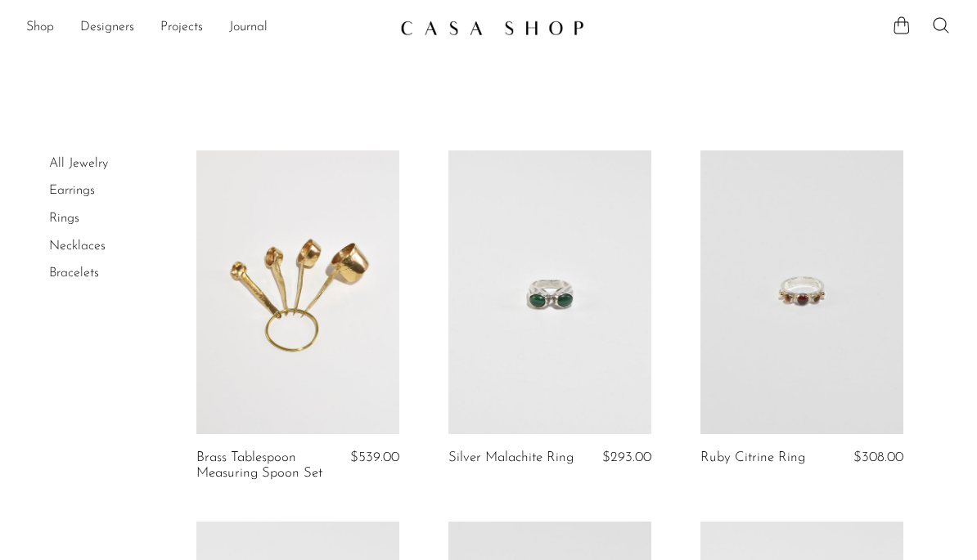 Image resolution: width=977 pixels, height=560 pixels. Describe the element at coordinates (753, 458) in the screenshot. I see `a: Ruby Citrine Ring` at that location.